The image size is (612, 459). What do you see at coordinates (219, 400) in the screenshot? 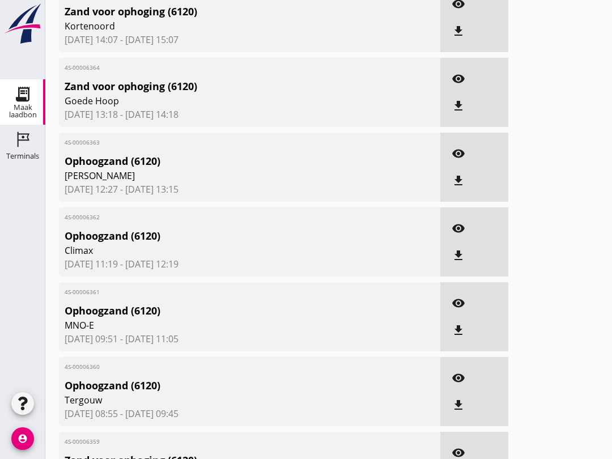
I see `span: Tergouw` at bounding box center [219, 400].